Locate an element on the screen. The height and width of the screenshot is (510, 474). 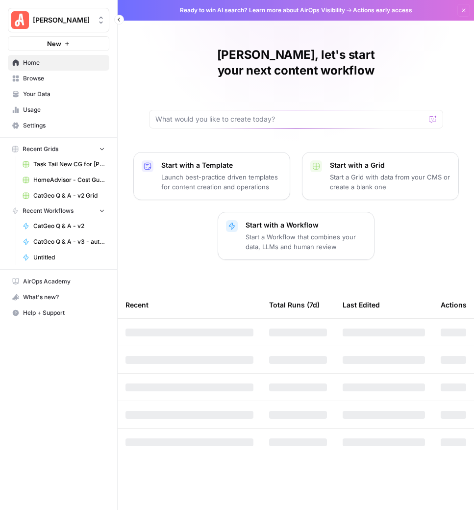
span: Usage is located at coordinates (64, 110).